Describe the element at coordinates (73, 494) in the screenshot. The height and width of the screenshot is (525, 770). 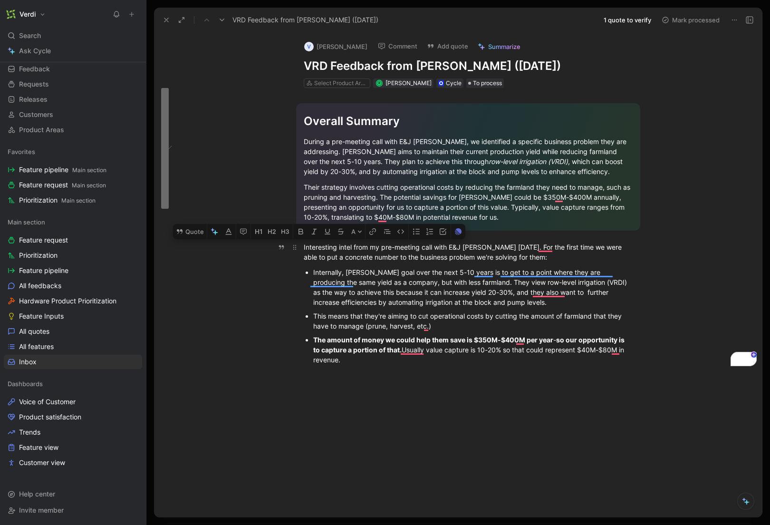
I see `div: Help center` at that location.